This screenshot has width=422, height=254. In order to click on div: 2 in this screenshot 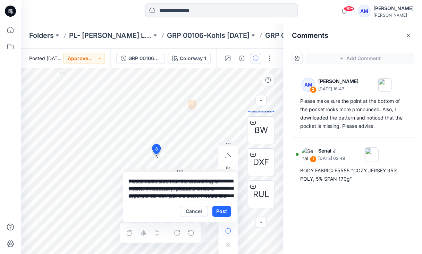, I will do `click(313, 90)`.